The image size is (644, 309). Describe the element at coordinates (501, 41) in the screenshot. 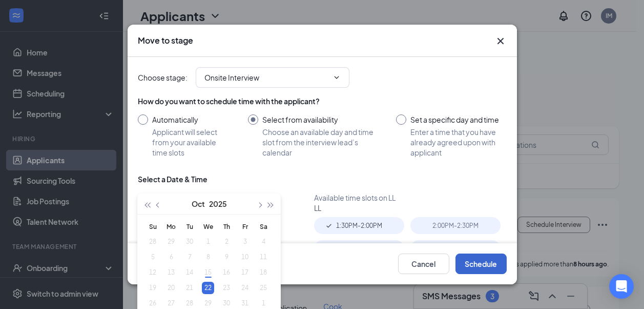

I see `svg: Cross` at that location.